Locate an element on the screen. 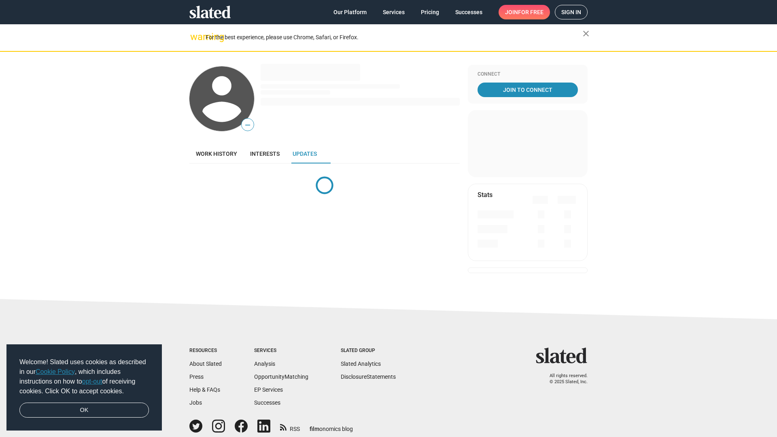 The image size is (777, 437). a: filmonomics blog is located at coordinates (331, 425).